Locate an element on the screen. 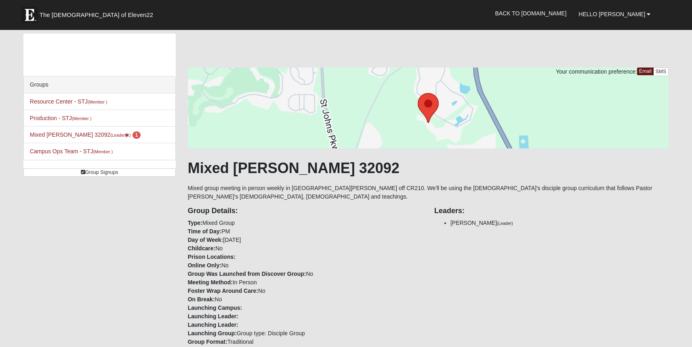 The width and height of the screenshot is (692, 347). strong: Launching Campus: is located at coordinates (215, 307).